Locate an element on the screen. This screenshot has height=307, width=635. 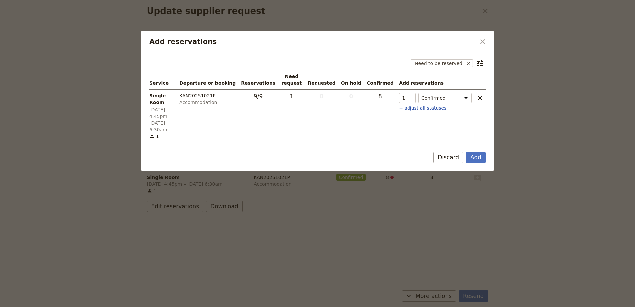
th: Departure or booking is located at coordinates (208, 80).